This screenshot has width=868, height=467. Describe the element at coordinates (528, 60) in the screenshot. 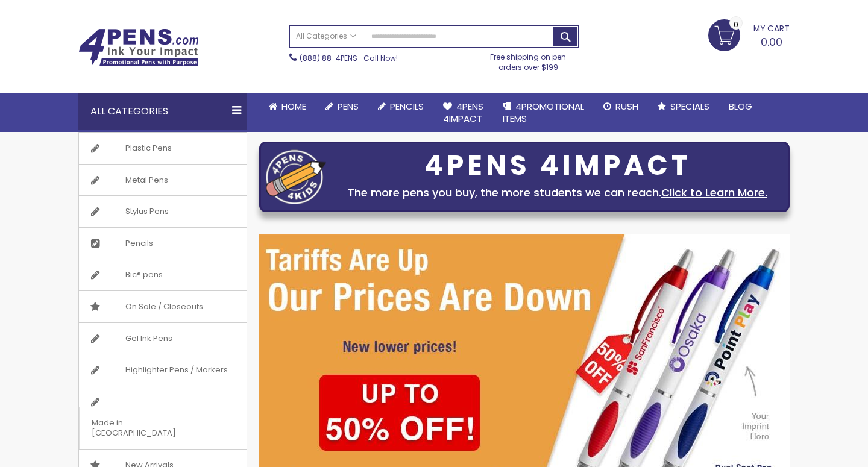

I see `div: Free shipping on pen orders over $199` at that location.